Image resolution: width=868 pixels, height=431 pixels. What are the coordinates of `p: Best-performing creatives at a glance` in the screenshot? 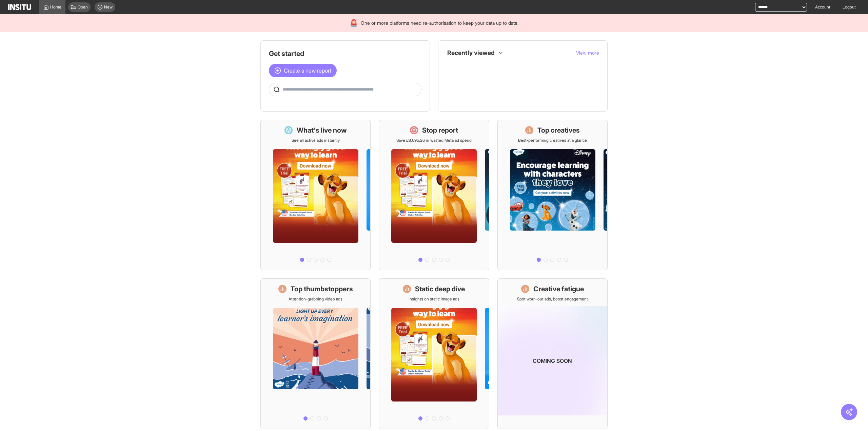 It's located at (552, 141).